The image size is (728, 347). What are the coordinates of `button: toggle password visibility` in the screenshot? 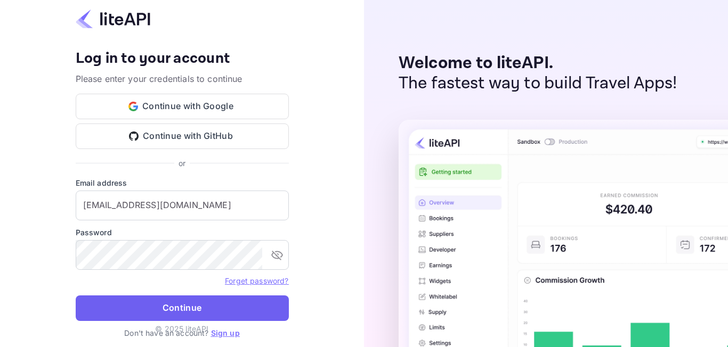 It's located at (277, 255).